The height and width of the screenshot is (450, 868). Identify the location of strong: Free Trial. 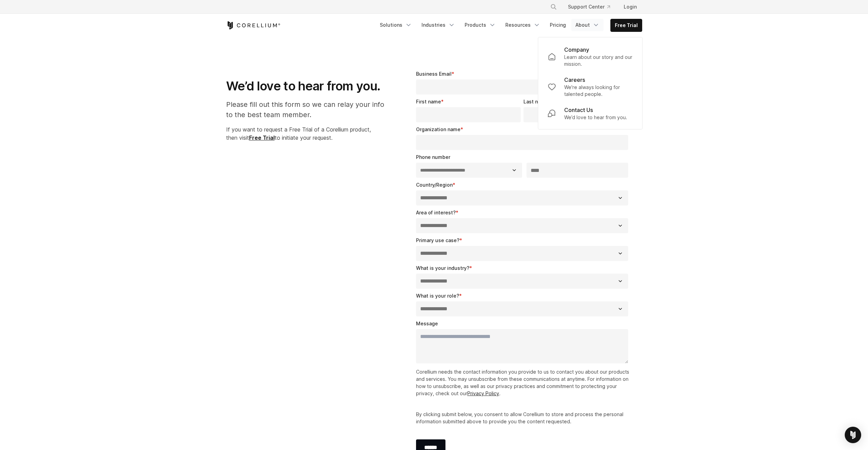
(262, 138).